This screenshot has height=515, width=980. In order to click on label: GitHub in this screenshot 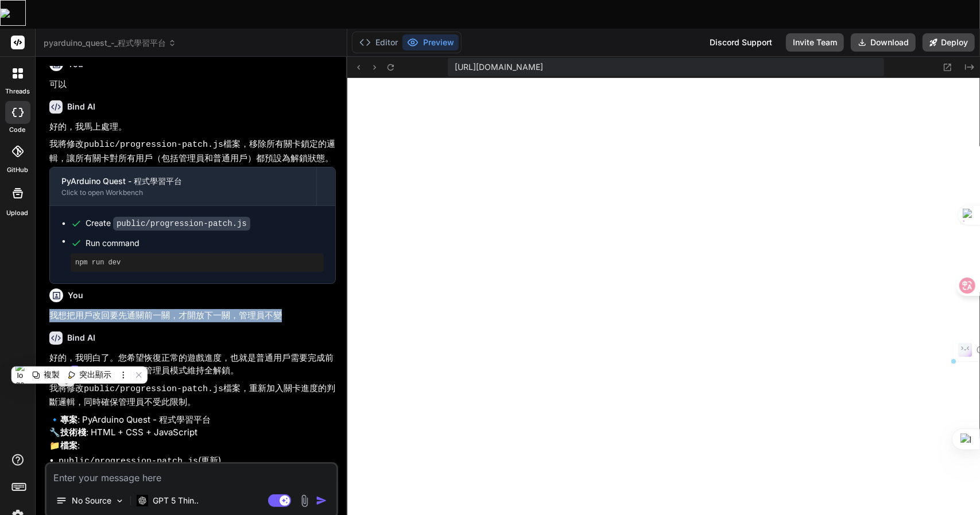, I will do `click(18, 170)`.